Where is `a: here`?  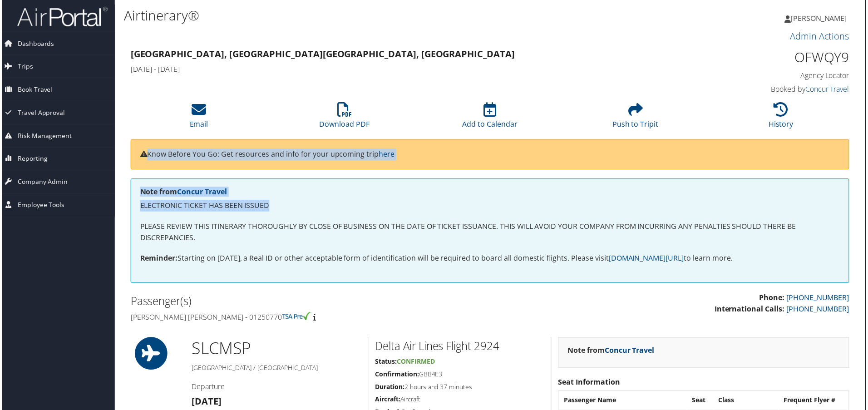
a: here is located at coordinates (386, 155).